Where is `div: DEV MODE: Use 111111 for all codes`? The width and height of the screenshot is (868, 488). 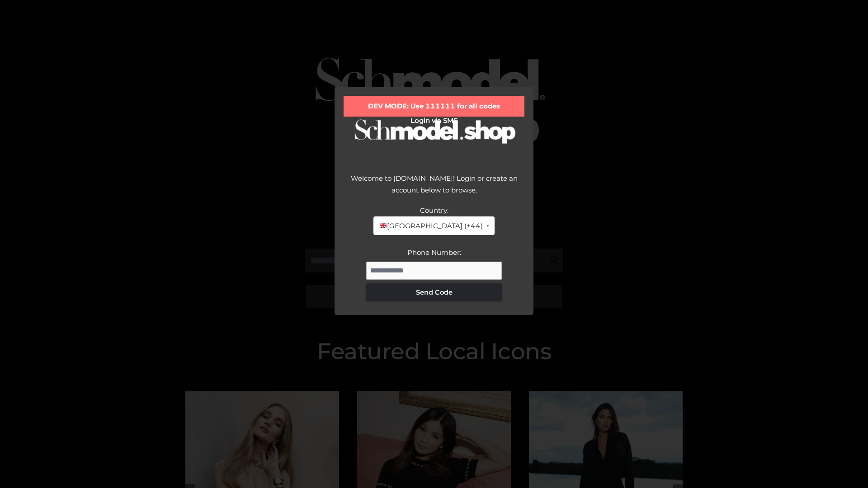
div: DEV MODE: Use 111111 for all codes is located at coordinates (434, 106).